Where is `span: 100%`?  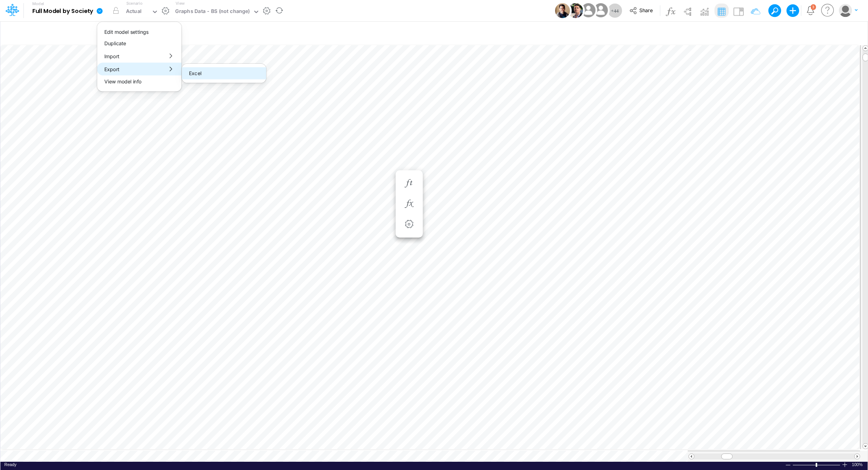 span: 100% is located at coordinates (858, 465).